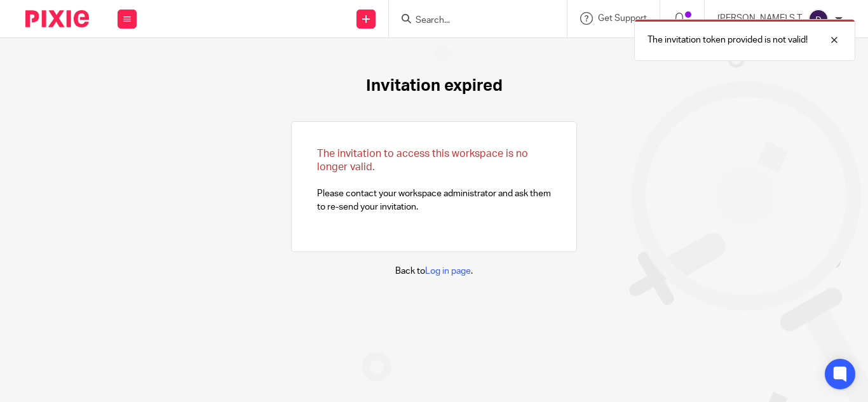  Describe the element at coordinates (434, 271) in the screenshot. I see `p: Back to .` at that location.